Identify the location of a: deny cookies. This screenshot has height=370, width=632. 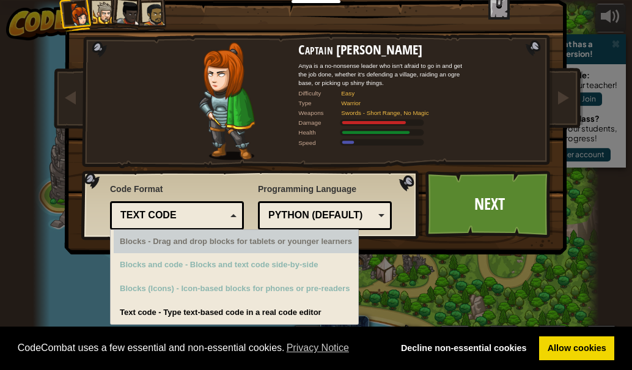
(463, 349).